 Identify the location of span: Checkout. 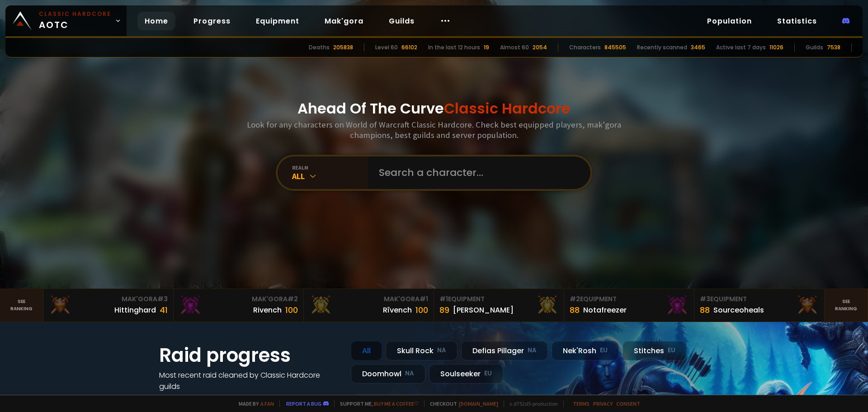
(461, 403).